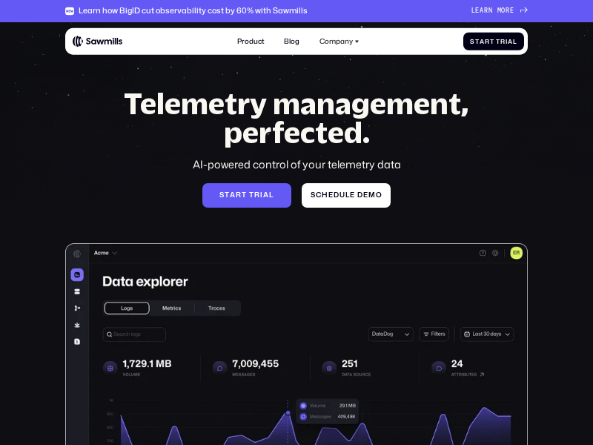 This screenshot has height=445, width=593. Describe the element at coordinates (297, 165) in the screenshot. I see `div: AI-powered control of your telemetry data` at that location.